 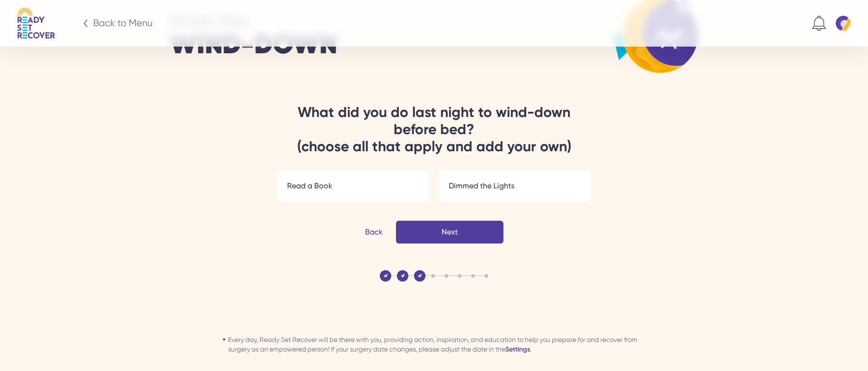 What do you see at coordinates (36, 23) in the screenshot?
I see `img: Logo` at bounding box center [36, 23].